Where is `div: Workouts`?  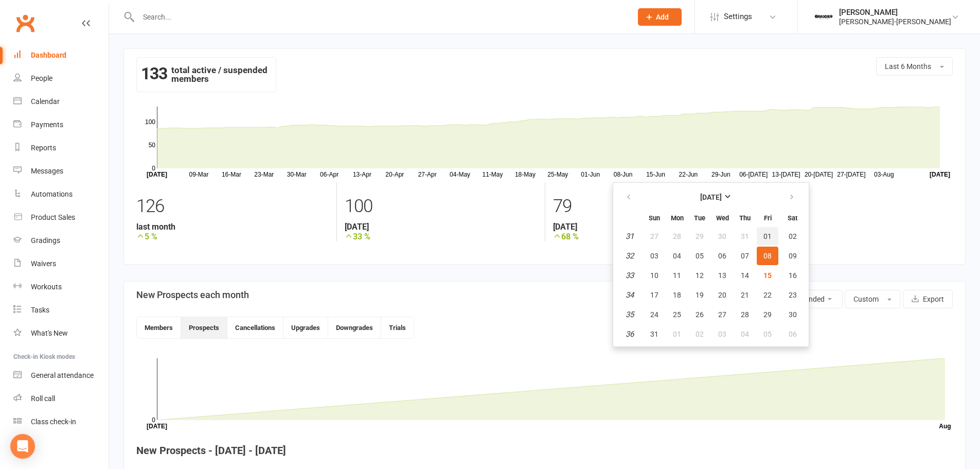 div: Workouts is located at coordinates (46, 286).